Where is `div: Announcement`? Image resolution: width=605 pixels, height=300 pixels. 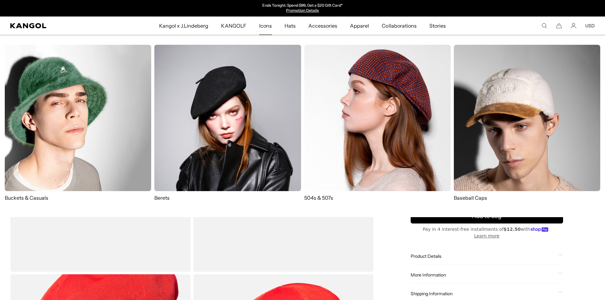
div: Announcement is located at coordinates (302, 8).